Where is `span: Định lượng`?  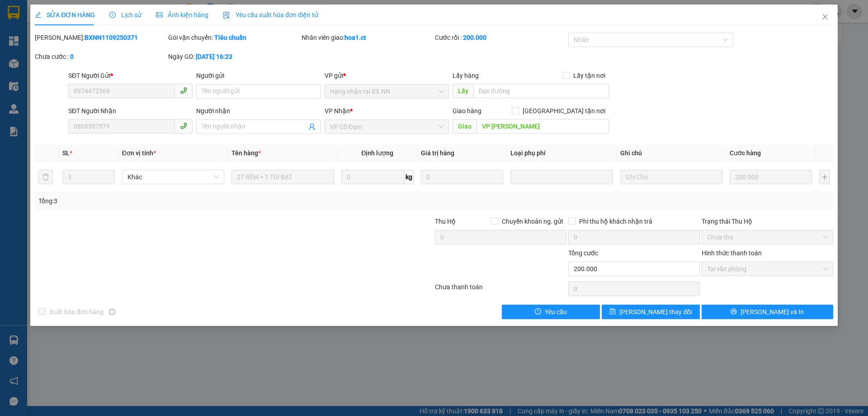 span: Định lượng is located at coordinates (377, 153).